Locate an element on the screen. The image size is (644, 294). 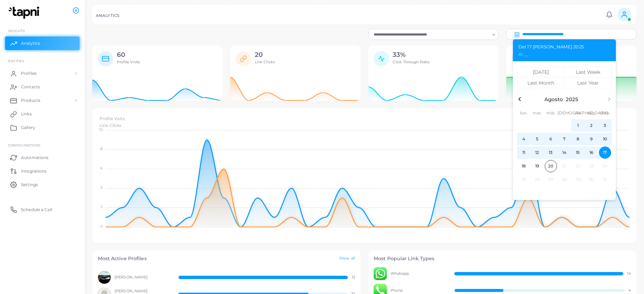
button: 20 is located at coordinates (551, 166).